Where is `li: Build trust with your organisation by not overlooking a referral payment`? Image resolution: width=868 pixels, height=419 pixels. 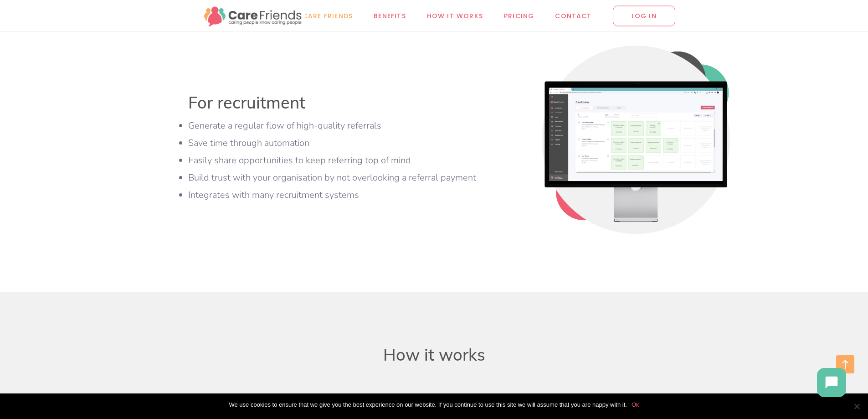 li: Build trust with your organisation by not overlooking a referral payment is located at coordinates (358, 178).